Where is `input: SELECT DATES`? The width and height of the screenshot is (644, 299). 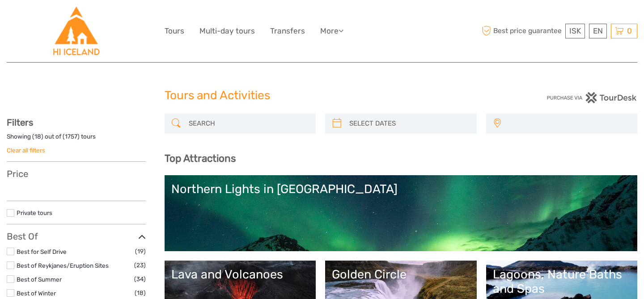 input: SELECT DATES is located at coordinates (409, 123).